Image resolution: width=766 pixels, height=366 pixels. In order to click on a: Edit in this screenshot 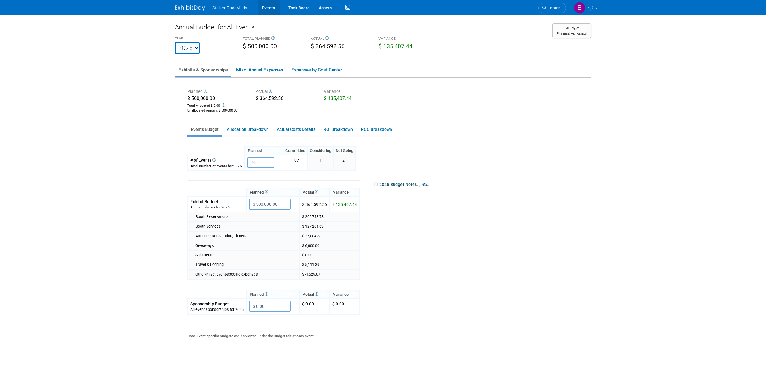, I will do `click(424, 185)`.